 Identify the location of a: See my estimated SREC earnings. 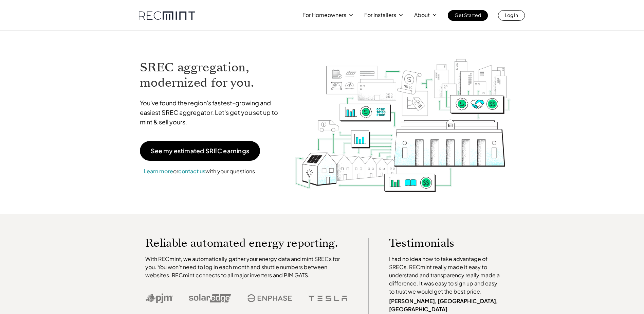
(200, 151).